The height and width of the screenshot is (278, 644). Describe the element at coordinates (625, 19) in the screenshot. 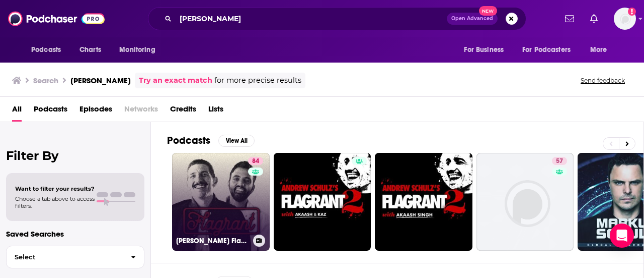

I see `img: User Profile` at that location.